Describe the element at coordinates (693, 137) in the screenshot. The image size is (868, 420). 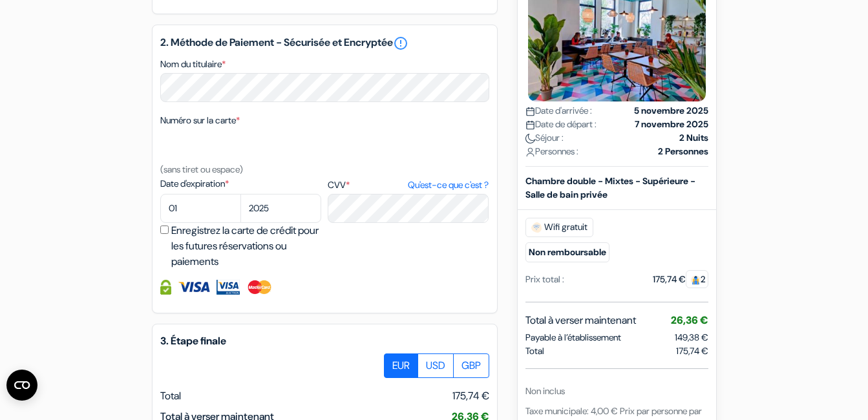
I see `strong: 2 Nuits` at that location.